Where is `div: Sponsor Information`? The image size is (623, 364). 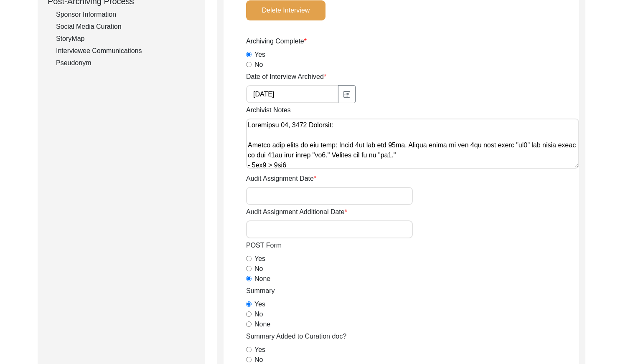 div: Sponsor Information is located at coordinates (126, 14).